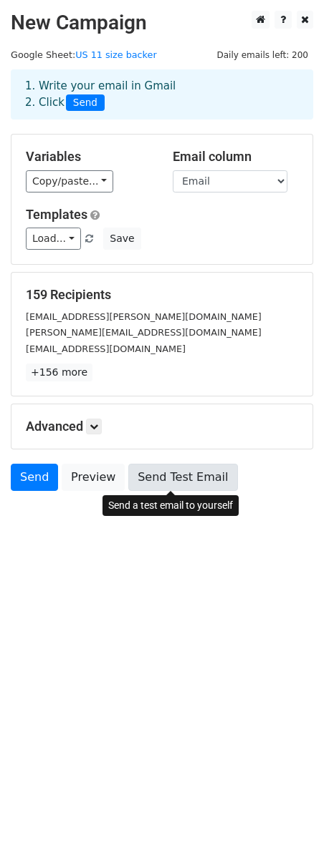 The width and height of the screenshot is (324, 868). Describe the element at coordinates (93, 477) in the screenshot. I see `a: Preview` at that location.